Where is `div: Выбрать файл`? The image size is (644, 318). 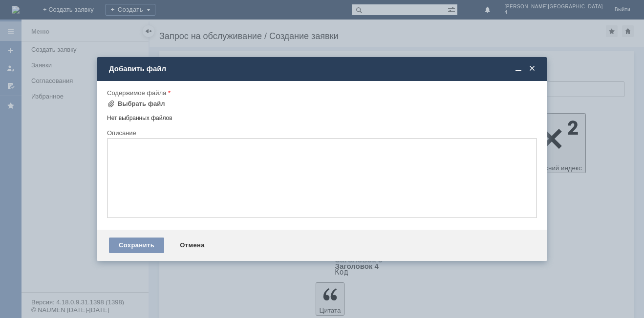
div: Выбрать файл is located at coordinates (142, 104).